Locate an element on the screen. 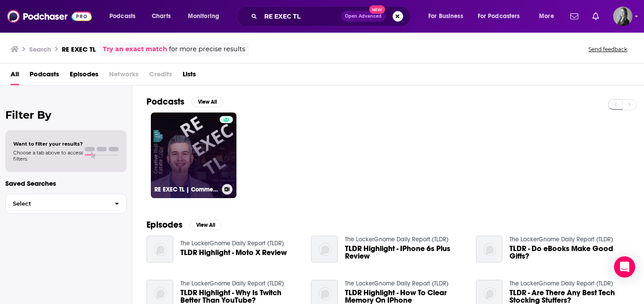 This screenshot has height=304, width=644. a: Episodes is located at coordinates (84, 76).